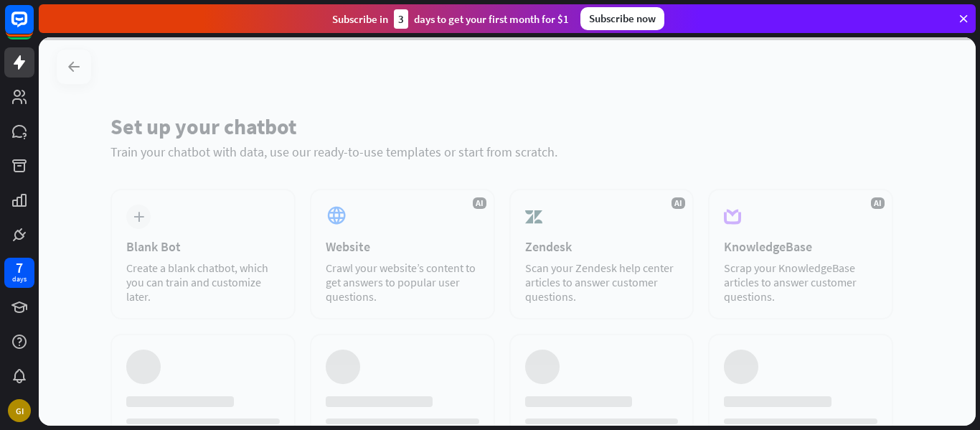 This screenshot has width=980, height=430. I want to click on div: 3, so click(401, 18).